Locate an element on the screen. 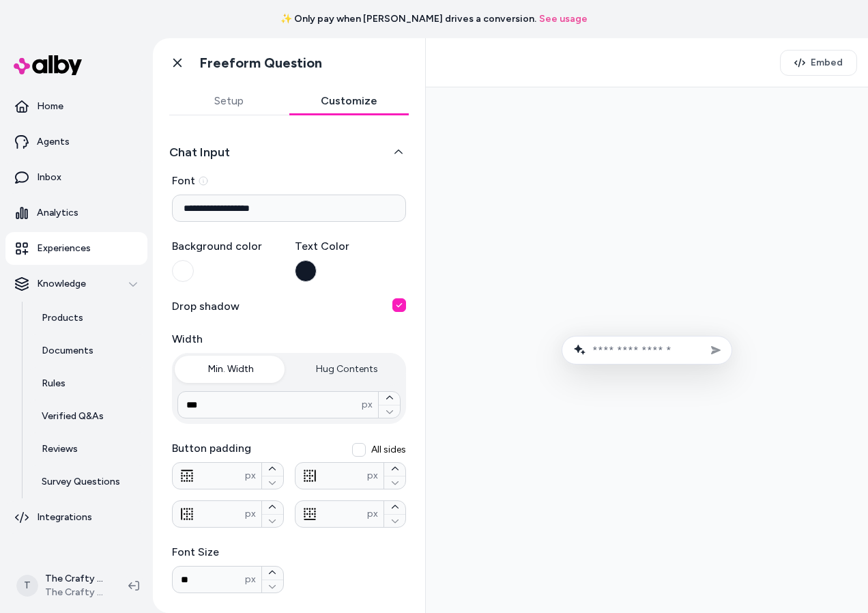  p: The Crafty Leprechaun Shopify is located at coordinates (76, 579).